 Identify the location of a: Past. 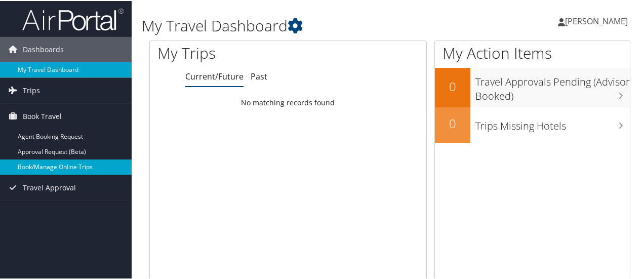
(259, 75).